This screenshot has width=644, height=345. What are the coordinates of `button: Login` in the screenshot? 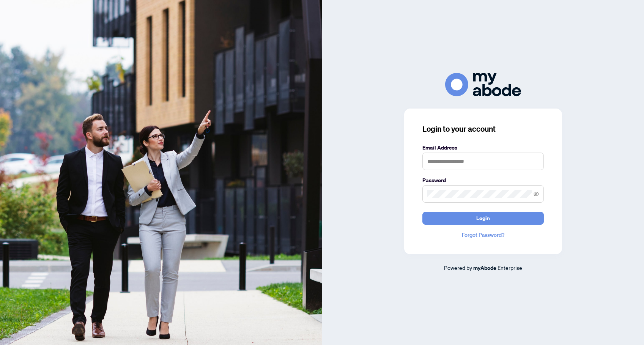 It's located at (483, 218).